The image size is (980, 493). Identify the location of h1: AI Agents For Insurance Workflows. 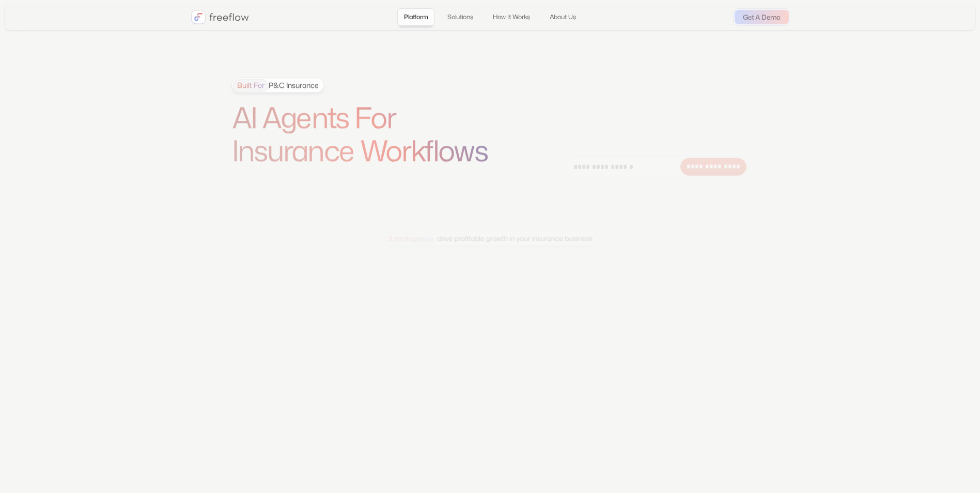
(374, 134).